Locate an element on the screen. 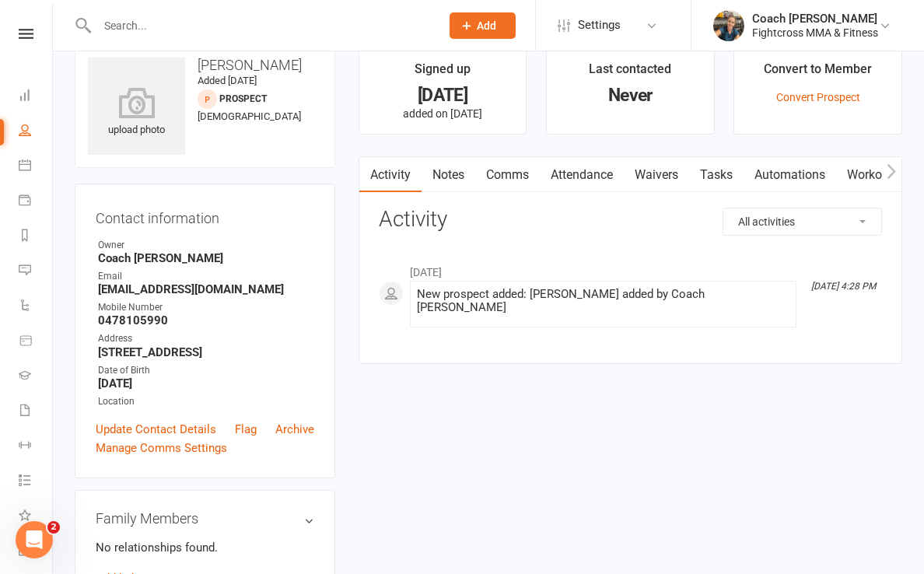  a: Attendance is located at coordinates (582, 175).